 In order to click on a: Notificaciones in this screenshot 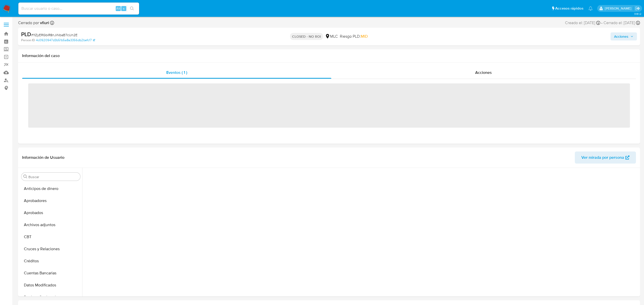, I will do `click(590, 8)`.